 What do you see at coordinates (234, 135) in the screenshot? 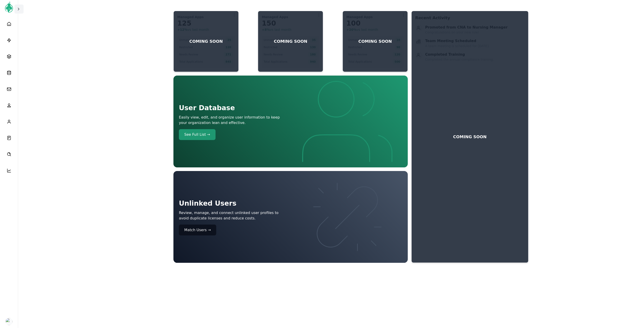
I see `a: See Full List →` at bounding box center [234, 135].